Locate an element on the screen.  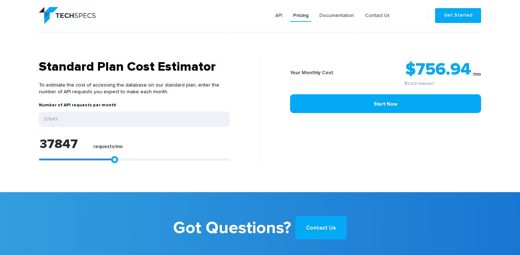
strong: $756.94 is located at coordinates (438, 70).